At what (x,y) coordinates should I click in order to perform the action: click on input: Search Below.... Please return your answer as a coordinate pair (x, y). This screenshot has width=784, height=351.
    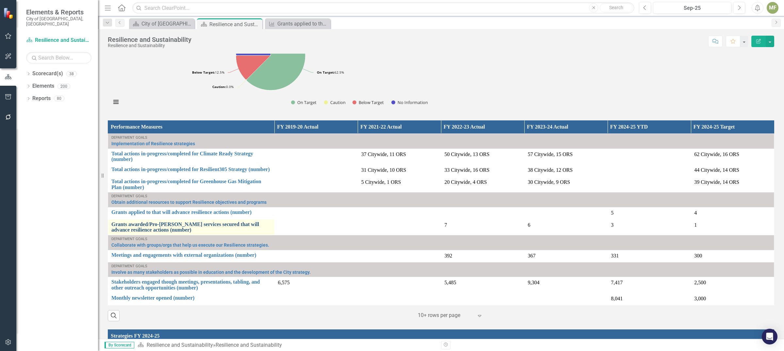
    Looking at the image, I should click on (59, 58).